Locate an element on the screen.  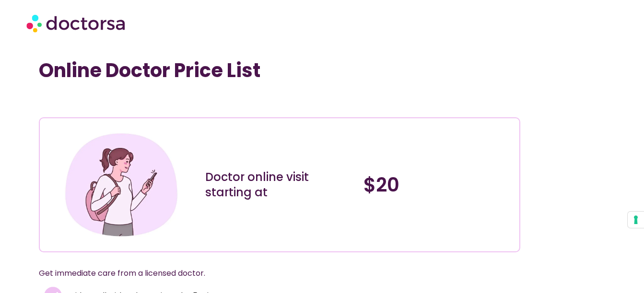
img: Illustration depicting a young woman in a casual outfit, engaged with her smartphone. She has a p... is located at coordinates (121, 185).